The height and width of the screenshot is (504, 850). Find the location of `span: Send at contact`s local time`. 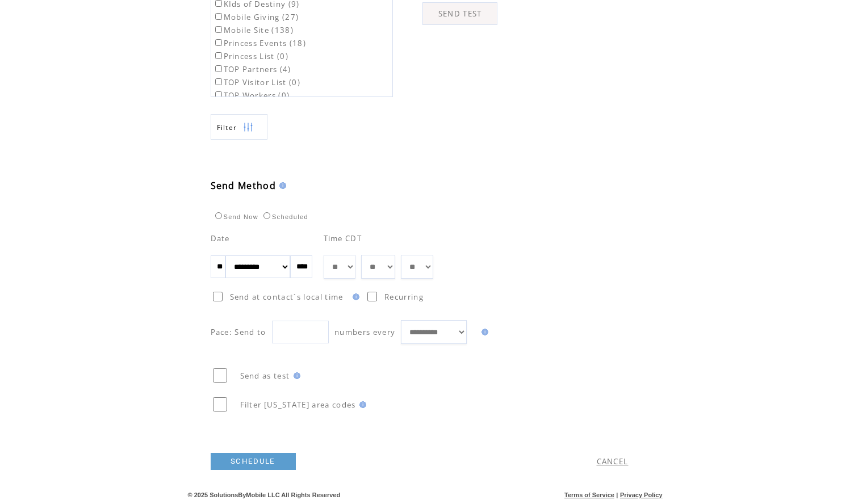

span: Send at contact`s local time is located at coordinates (287, 297).